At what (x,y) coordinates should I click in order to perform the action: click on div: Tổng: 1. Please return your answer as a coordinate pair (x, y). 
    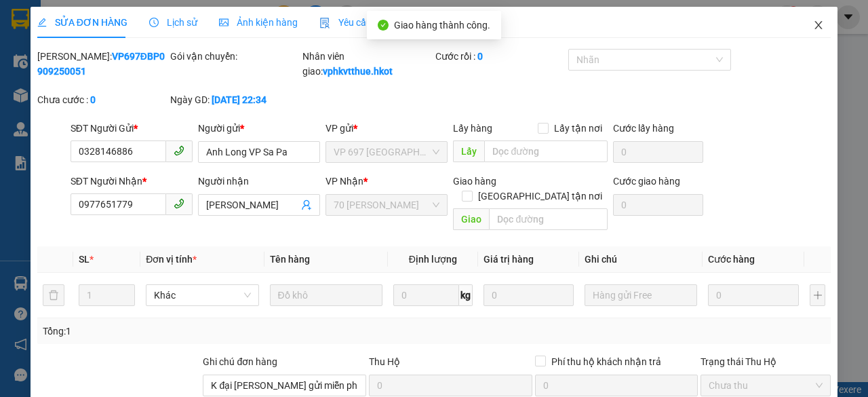
    Looking at the image, I should click on (189, 331).